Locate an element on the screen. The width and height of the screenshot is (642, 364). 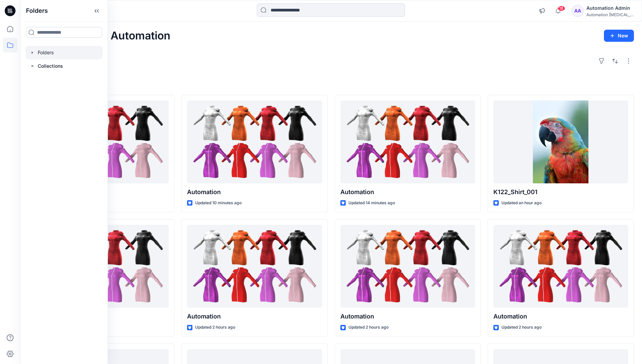
button: New is located at coordinates (619, 36).